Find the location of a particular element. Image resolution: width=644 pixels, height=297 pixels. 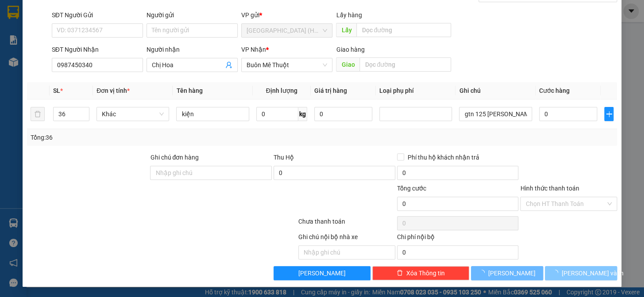

span: Xóa Thông tin is located at coordinates (425, 273).